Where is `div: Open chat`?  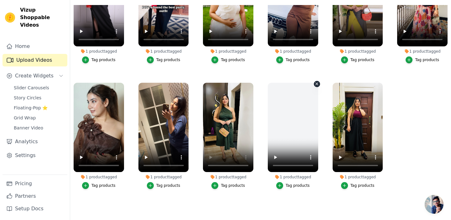
div: Open chat is located at coordinates (434, 204).